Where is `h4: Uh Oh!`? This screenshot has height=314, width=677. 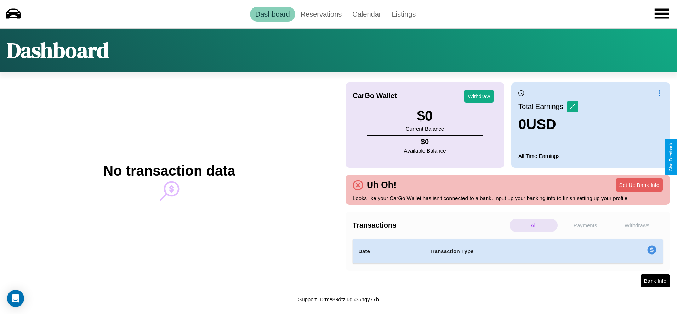
h4: Uh Oh! is located at coordinates (381, 185).